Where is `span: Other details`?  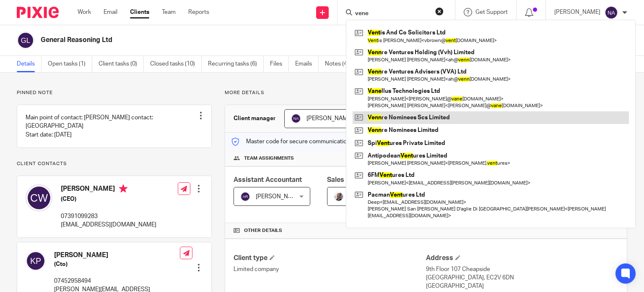 span: Other details is located at coordinates (263, 230).